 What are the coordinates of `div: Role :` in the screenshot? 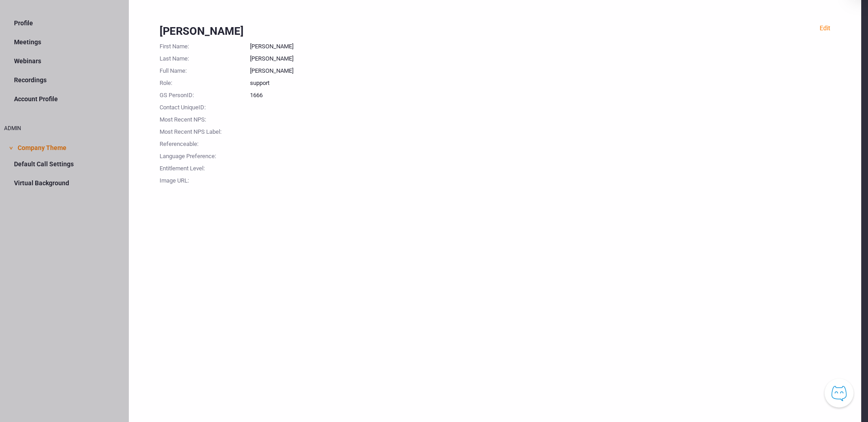 It's located at (205, 81).